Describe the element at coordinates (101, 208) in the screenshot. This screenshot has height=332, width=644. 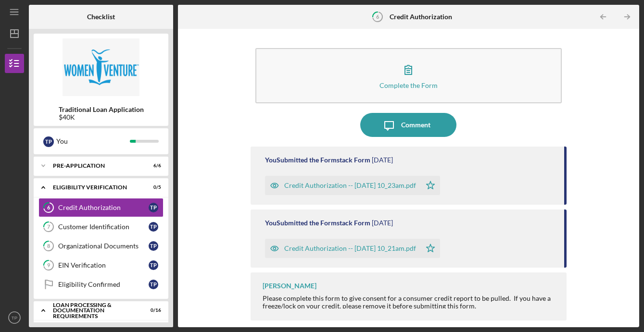
I see `a: 6Credit AuthorizationTP` at that location.